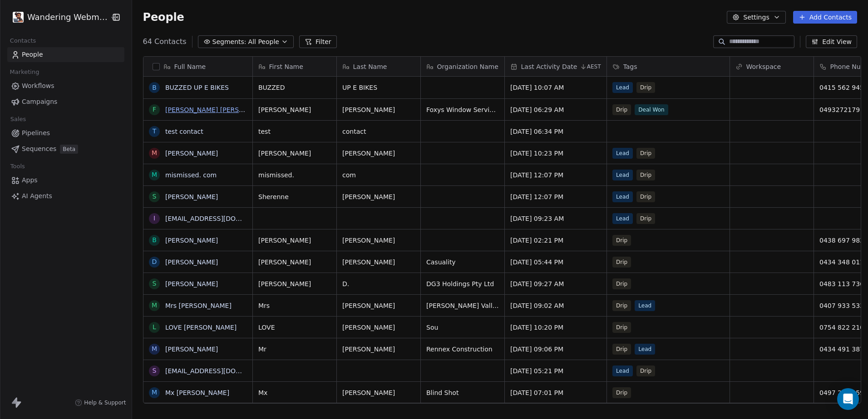 Image resolution: width=868 pixels, height=419 pixels. Describe the element at coordinates (155, 327) in the screenshot. I see `div: L` at that location.